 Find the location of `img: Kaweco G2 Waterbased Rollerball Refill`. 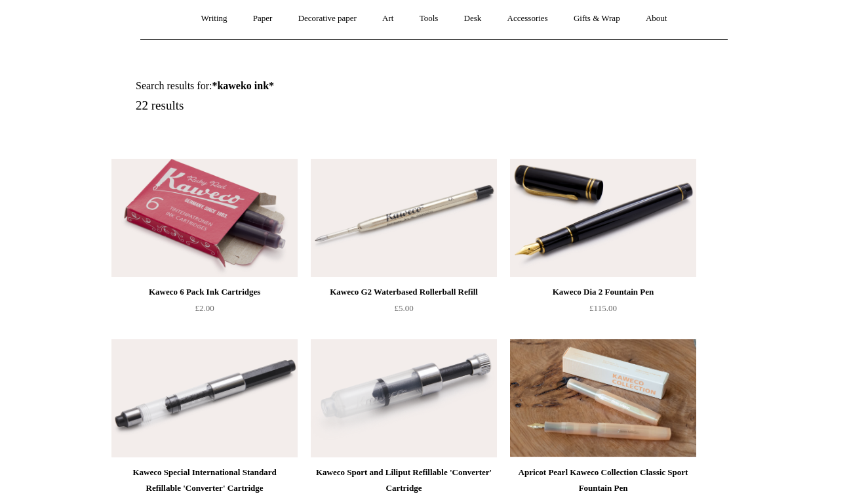

img: Kaweco G2 Waterbased Rollerball Refill is located at coordinates (404, 218).